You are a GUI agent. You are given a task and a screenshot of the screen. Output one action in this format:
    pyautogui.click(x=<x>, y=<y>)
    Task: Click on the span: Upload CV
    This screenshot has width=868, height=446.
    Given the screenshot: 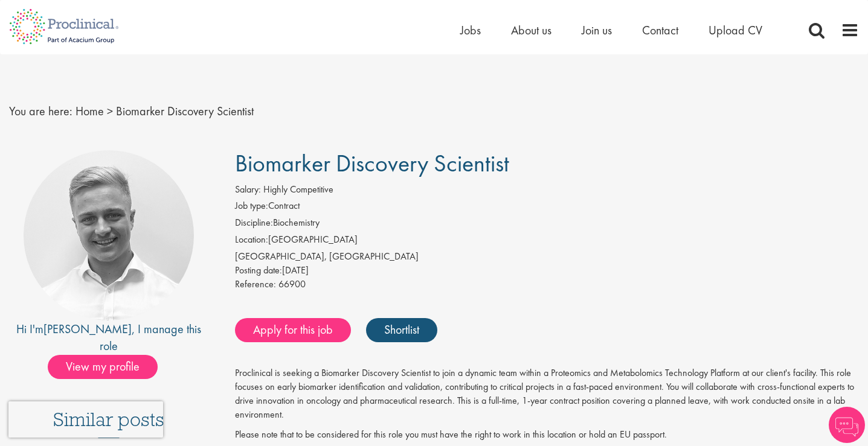 What is the action you would take?
    pyautogui.click(x=735, y=30)
    